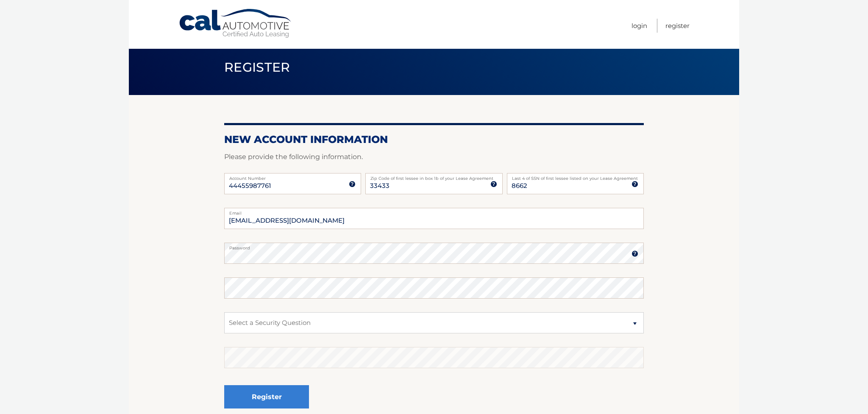 This screenshot has height=414, width=868. Describe the element at coordinates (639, 26) in the screenshot. I see `a: Login` at that location.